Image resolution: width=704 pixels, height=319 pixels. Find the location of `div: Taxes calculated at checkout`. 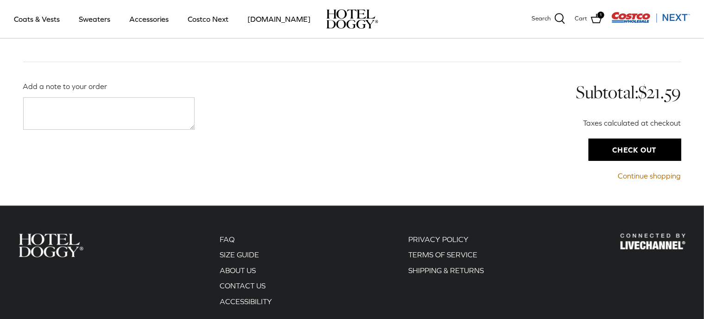

div: Taxes calculated at checkout is located at coordinates (533, 123).